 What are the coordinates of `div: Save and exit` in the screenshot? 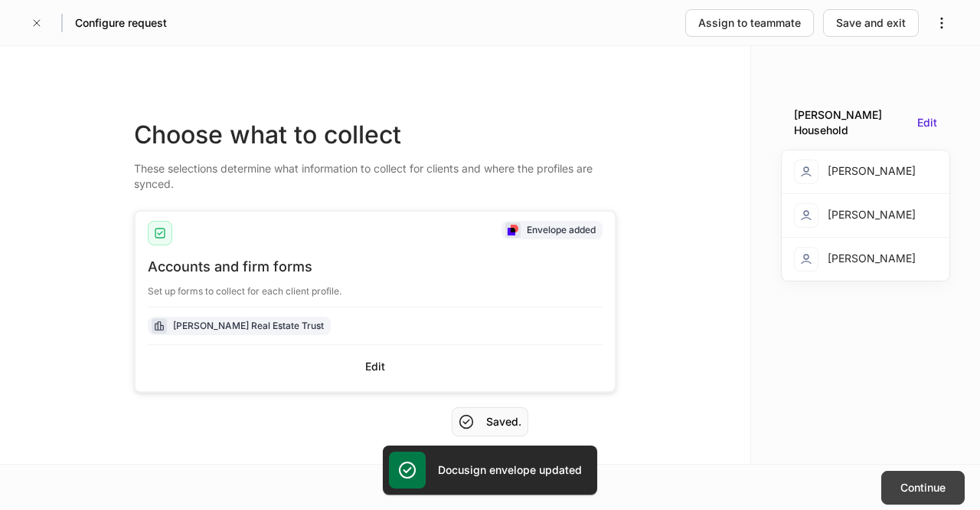 It's located at (871, 23).